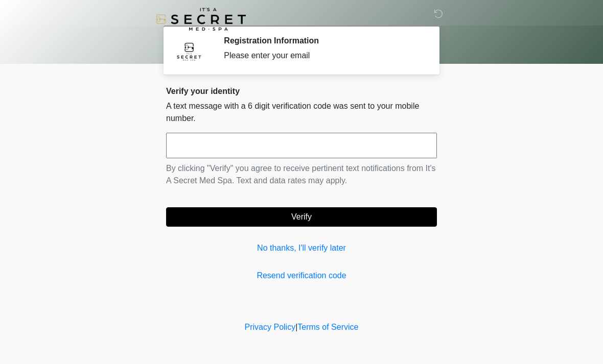 This screenshot has height=364, width=603. What do you see at coordinates (302, 217) in the screenshot?
I see `button: Verify` at bounding box center [302, 217].